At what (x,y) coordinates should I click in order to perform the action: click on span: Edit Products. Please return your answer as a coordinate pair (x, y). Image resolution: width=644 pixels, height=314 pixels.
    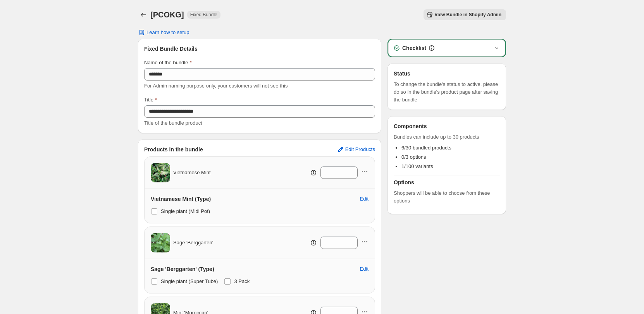
    Looking at the image, I should click on (360, 150).